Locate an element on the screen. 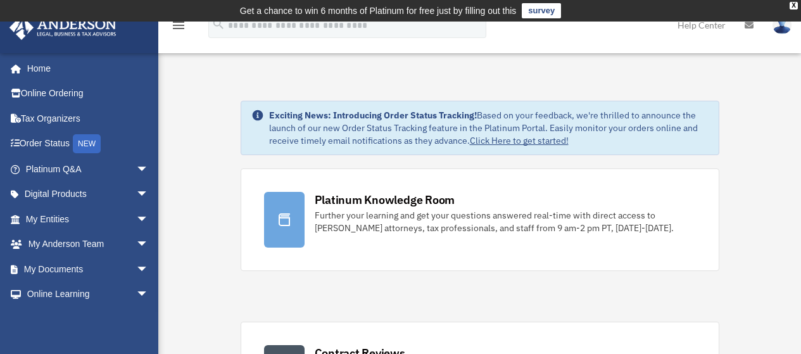 This screenshot has width=801, height=354. i: search is located at coordinates (218, 24).